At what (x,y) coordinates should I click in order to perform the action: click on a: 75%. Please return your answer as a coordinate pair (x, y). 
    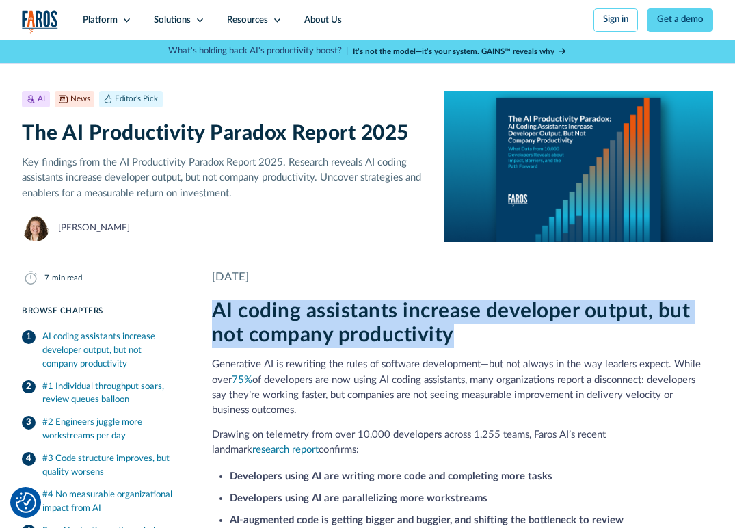
    Looking at the image, I should click on (242, 379).